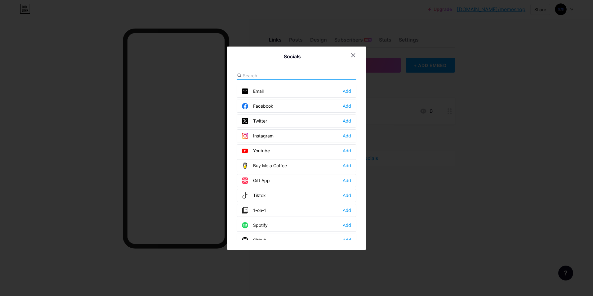 This screenshot has height=296, width=593. What do you see at coordinates (277, 75) in the screenshot?
I see `input: Search` at bounding box center [277, 75].